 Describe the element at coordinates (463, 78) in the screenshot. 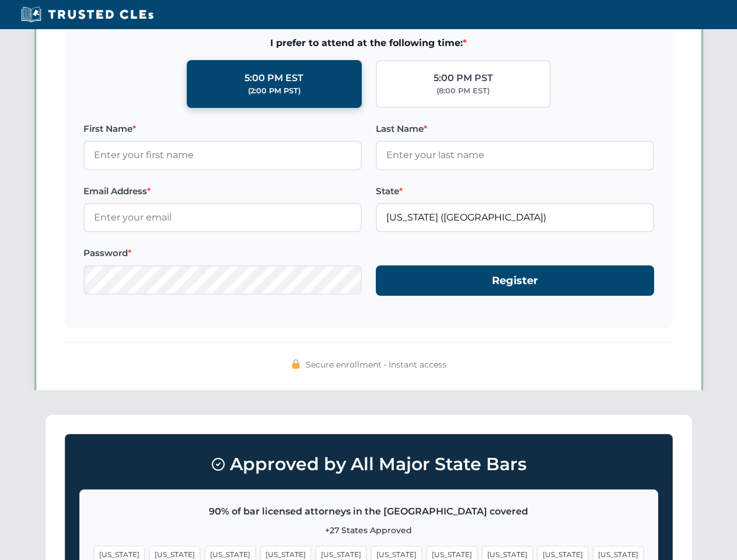

I see `div: 5:00 PM PST` at that location.